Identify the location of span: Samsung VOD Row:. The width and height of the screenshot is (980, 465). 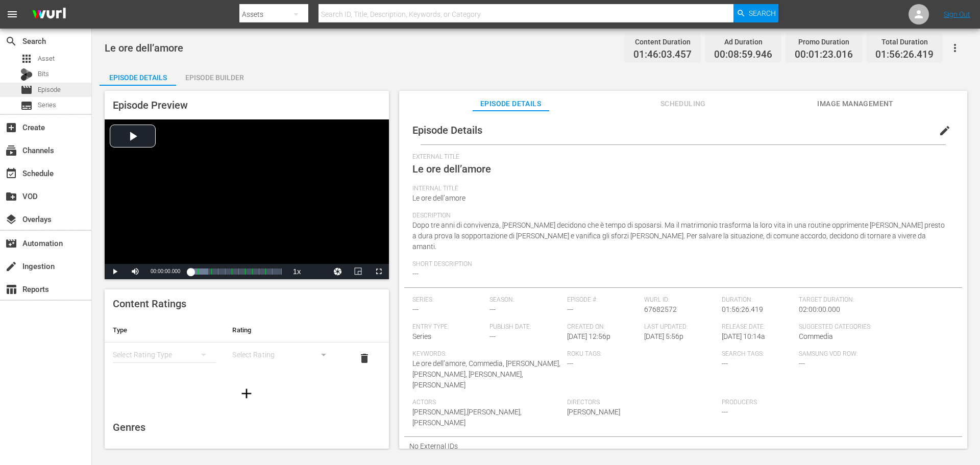
(836, 354).